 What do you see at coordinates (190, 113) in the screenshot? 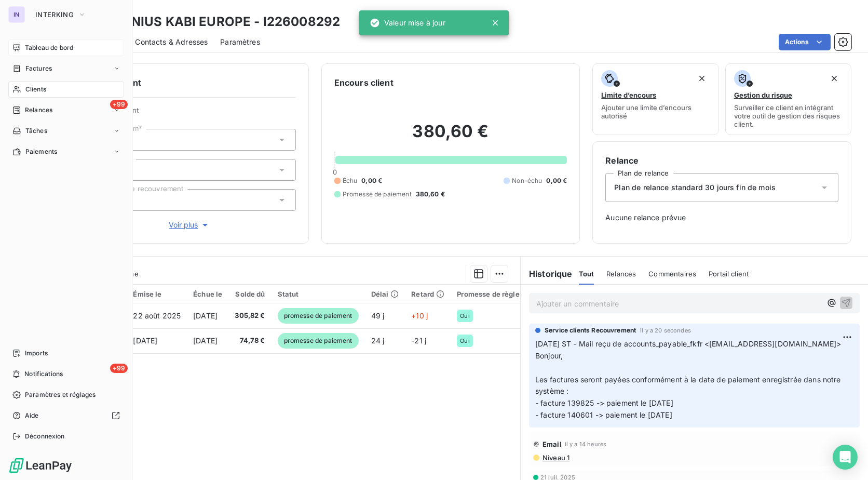
I see `span: Propriétés Client` at bounding box center [190, 113].